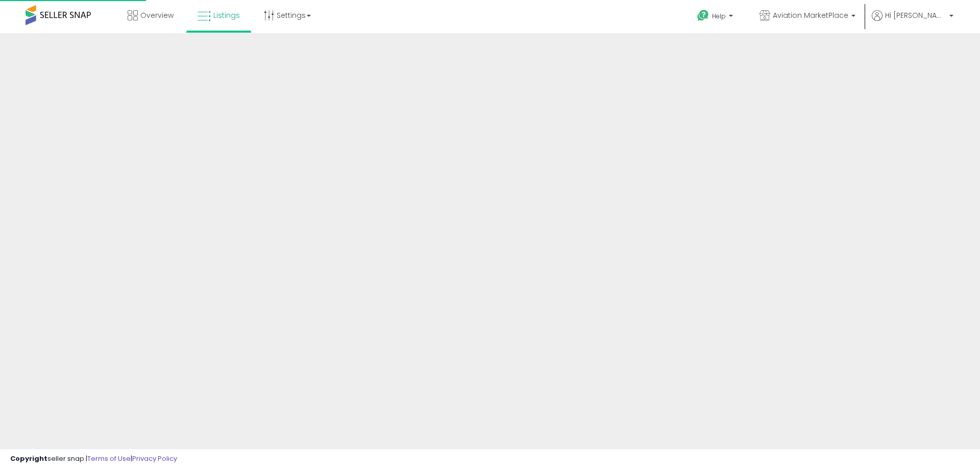 The image size is (980, 469). Describe the element at coordinates (93, 459) in the screenshot. I see `div: seller snap | |` at that location.